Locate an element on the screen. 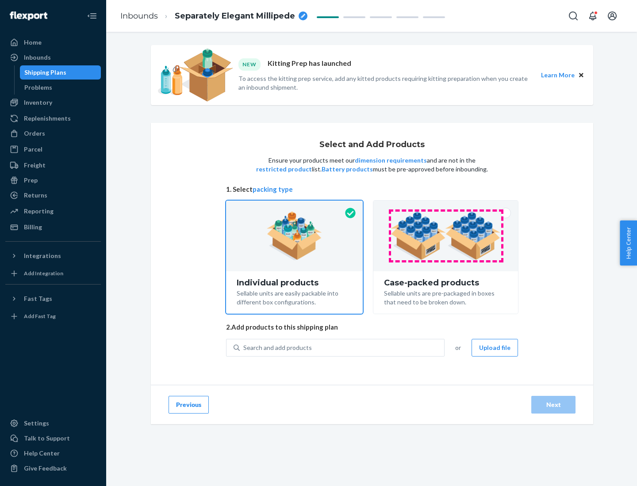  span: Help Center is located at coordinates (628, 243).